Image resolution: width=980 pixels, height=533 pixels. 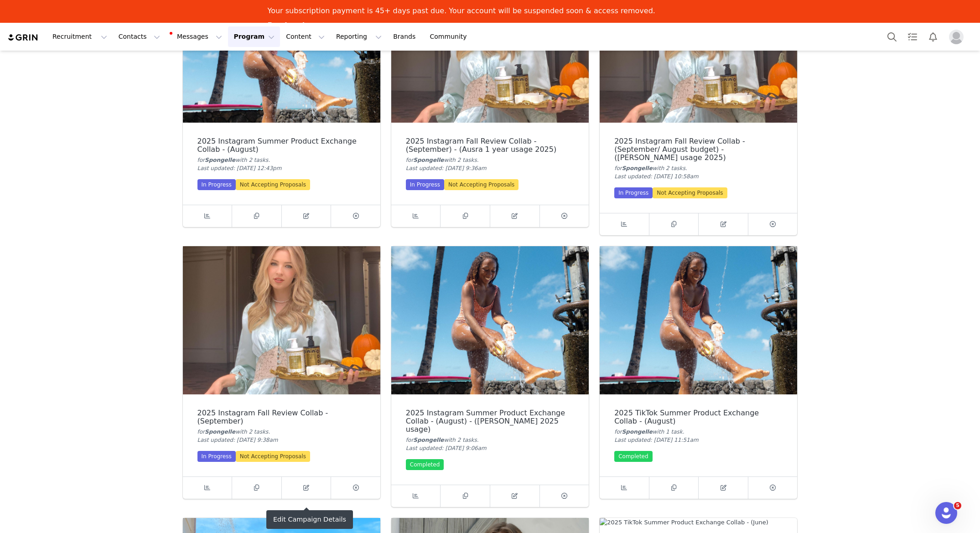 I want to click on button: Messages, so click(x=196, y=37).